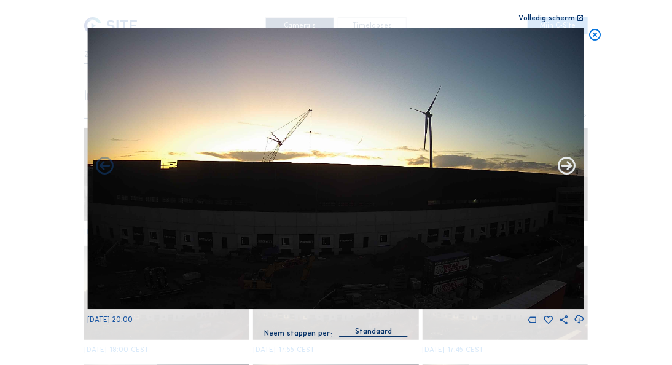 Image resolution: width=672 pixels, height=365 pixels. Describe the element at coordinates (547, 18) in the screenshot. I see `div: Volledig scherm` at that location.